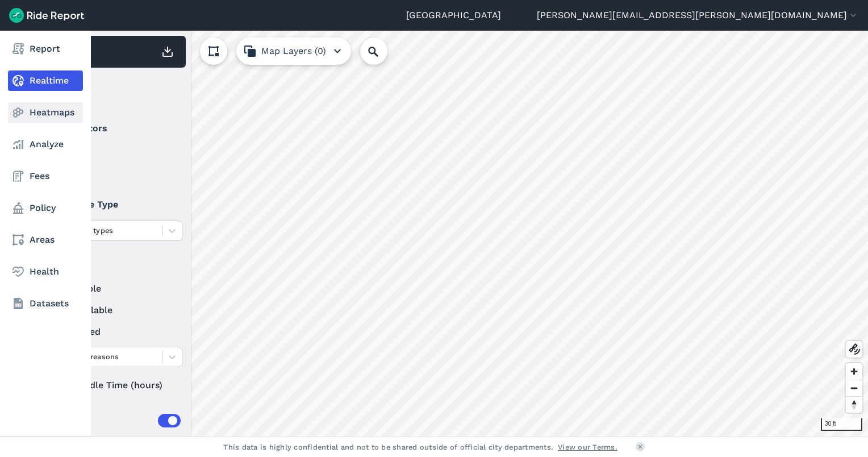 The height and width of the screenshot is (457, 868). What do you see at coordinates (452, 234) in the screenshot?
I see `canvas: Map` at bounding box center [452, 234].